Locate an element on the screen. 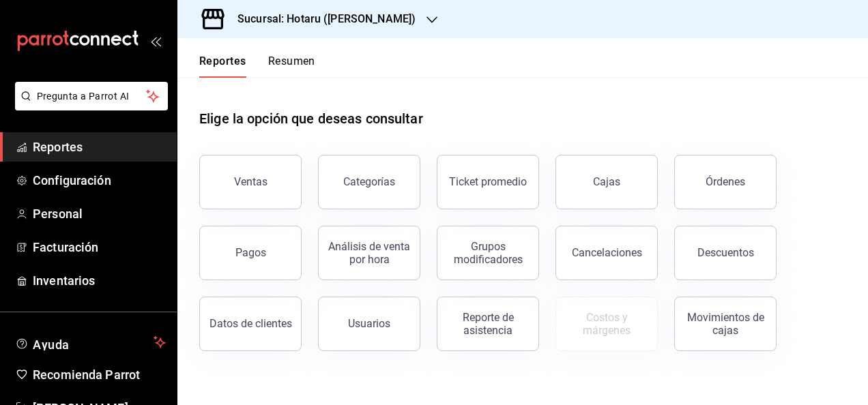 The height and width of the screenshot is (405, 868). button: Datos de clientes is located at coordinates (250, 324).